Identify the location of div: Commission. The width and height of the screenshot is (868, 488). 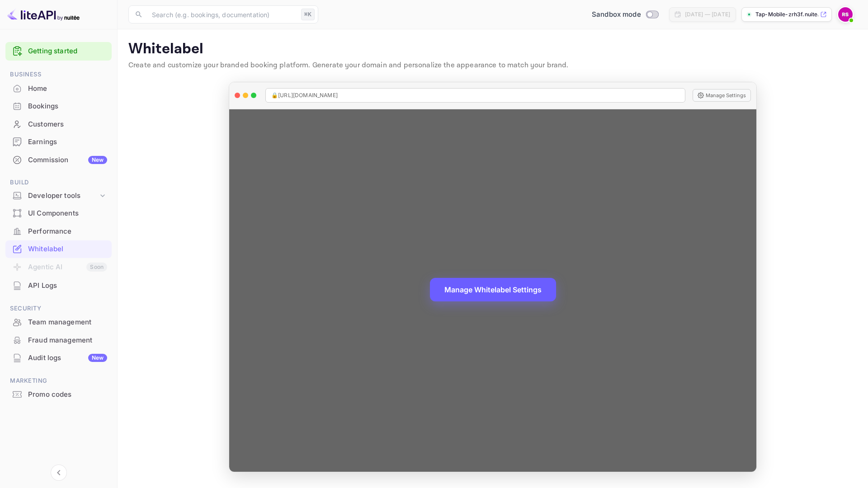
(68, 160).